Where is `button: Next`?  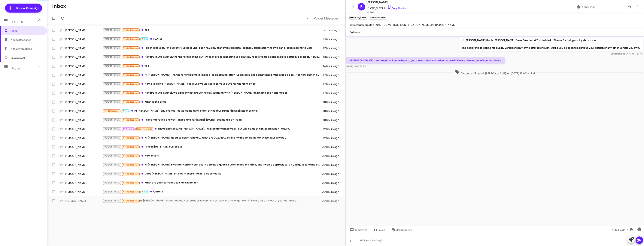 button: Next is located at coordinates (326, 18).